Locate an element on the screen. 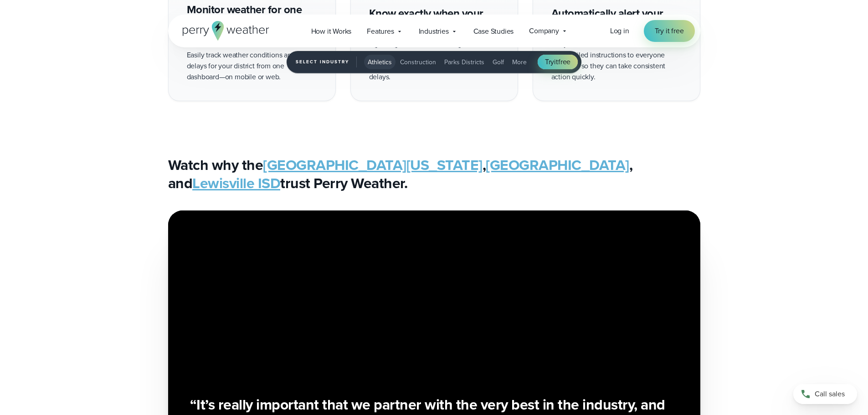  a: Try it free is located at coordinates (670, 31).